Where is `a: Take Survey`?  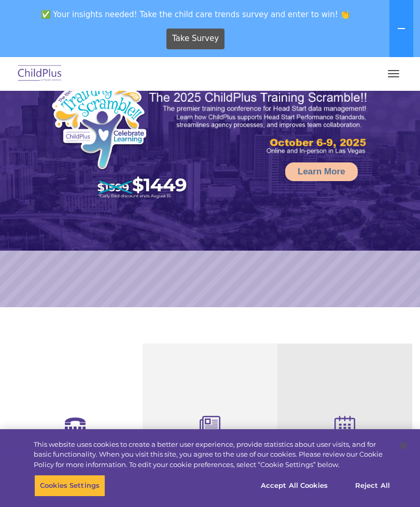 a: Take Survey is located at coordinates (195, 39).